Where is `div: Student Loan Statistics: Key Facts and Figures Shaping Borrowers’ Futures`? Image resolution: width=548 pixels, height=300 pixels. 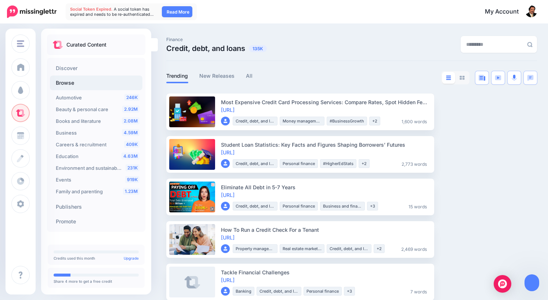 div: Student Loan Statistics: Key Facts and Figures Shaping Borrowers’ Futures is located at coordinates (325, 145).